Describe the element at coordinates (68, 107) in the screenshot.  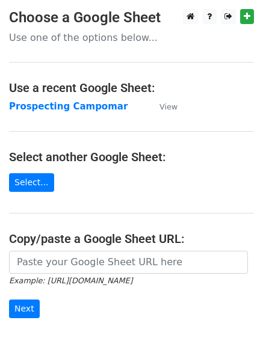
I see `strong: Prospecting Campomar` at that location.